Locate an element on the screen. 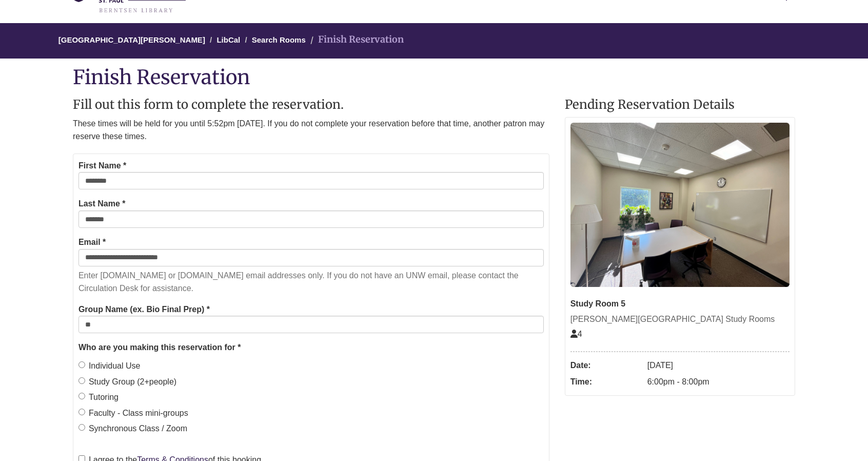 The image size is (868, 461). h2: Fill out this form to complete the reservation. is located at coordinates (311, 105).